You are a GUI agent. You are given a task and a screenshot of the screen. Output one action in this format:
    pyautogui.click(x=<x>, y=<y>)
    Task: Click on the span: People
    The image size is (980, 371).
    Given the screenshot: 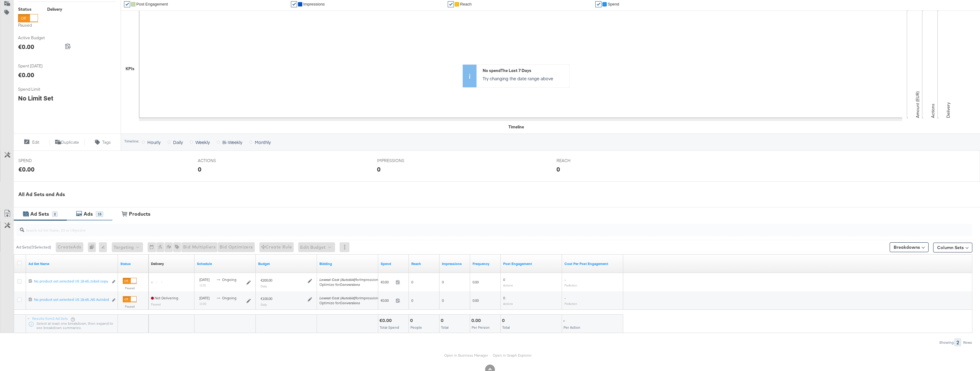 What is the action you would take?
    pyautogui.click(x=416, y=327)
    